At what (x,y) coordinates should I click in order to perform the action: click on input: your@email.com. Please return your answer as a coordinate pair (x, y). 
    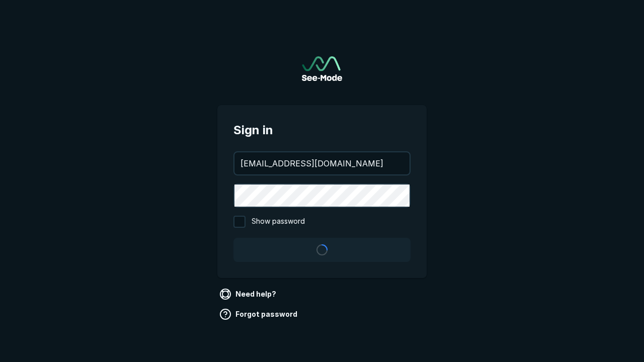
    Looking at the image, I should click on (322, 163).